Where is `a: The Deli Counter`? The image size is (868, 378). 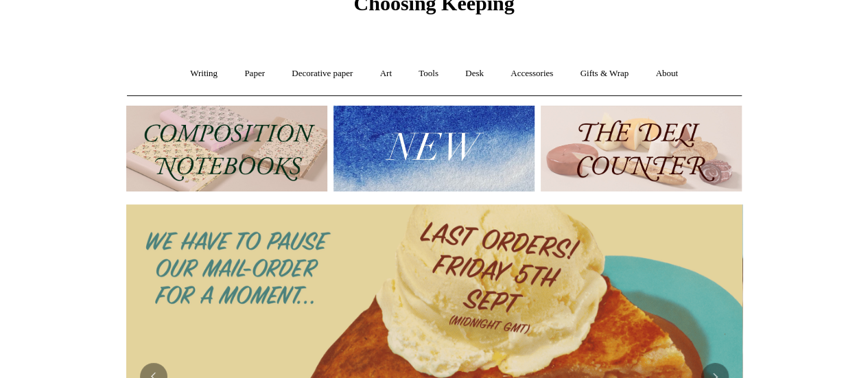
a: The Deli Counter is located at coordinates (641, 148).